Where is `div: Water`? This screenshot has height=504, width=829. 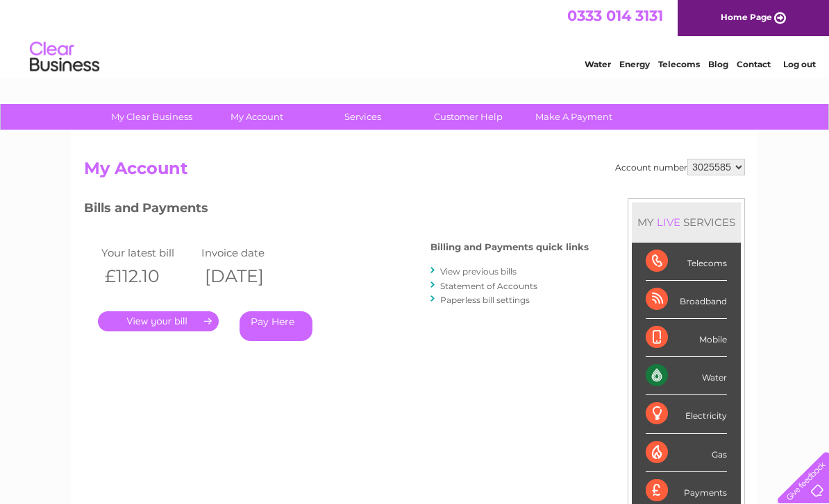 div: Water is located at coordinates (686, 376).